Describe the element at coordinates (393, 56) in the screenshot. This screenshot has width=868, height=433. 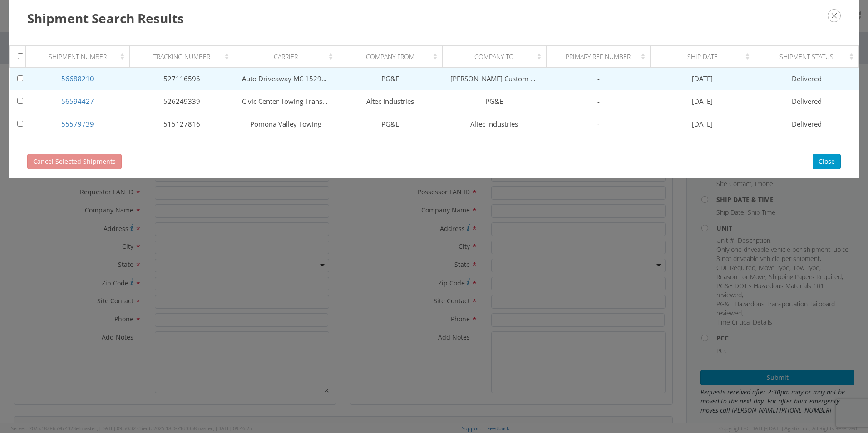
I see `div: Company From` at that location.